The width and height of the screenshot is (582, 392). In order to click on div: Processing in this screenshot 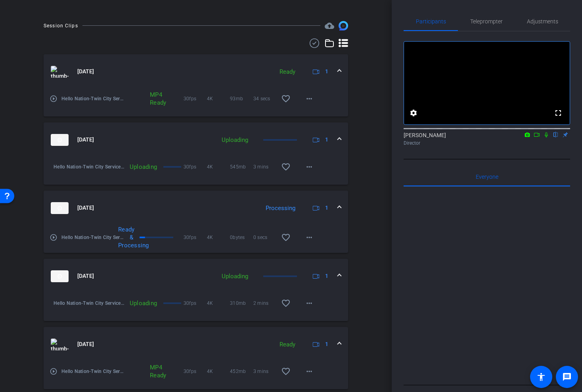, I will do `click(280, 208)`.